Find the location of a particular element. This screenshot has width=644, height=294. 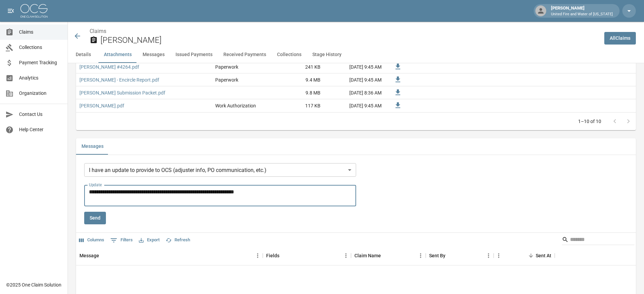

button: Send is located at coordinates (95, 218).